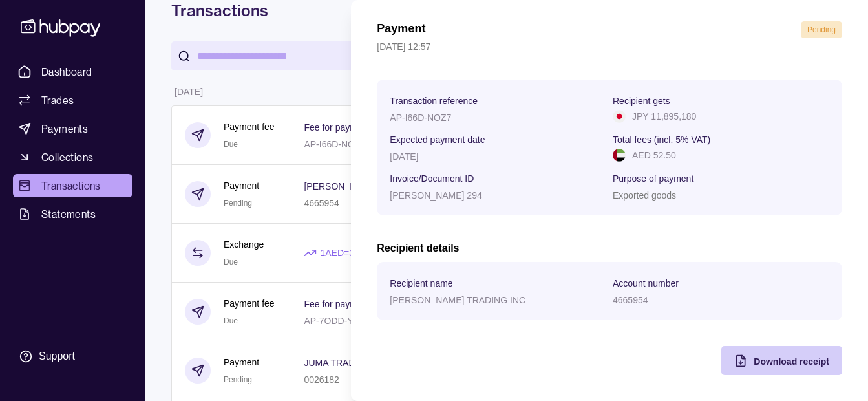  Describe the element at coordinates (420, 118) in the screenshot. I see `p: AP-I66D-NOZ7` at that location.